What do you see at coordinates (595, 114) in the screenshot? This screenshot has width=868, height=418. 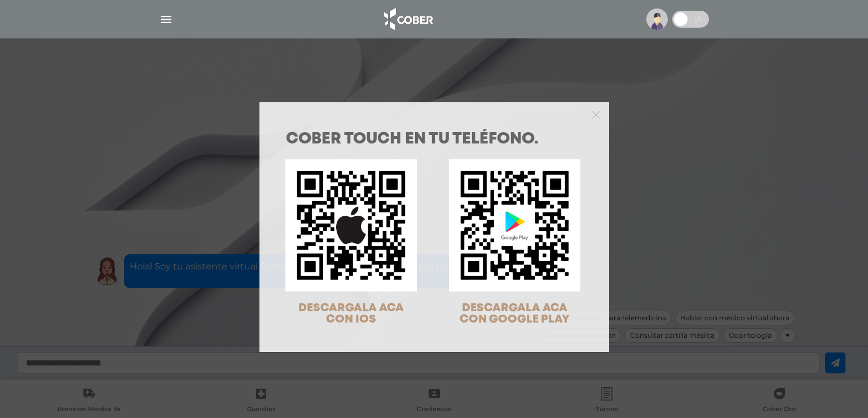 I see `button: Close` at bounding box center [595, 114].